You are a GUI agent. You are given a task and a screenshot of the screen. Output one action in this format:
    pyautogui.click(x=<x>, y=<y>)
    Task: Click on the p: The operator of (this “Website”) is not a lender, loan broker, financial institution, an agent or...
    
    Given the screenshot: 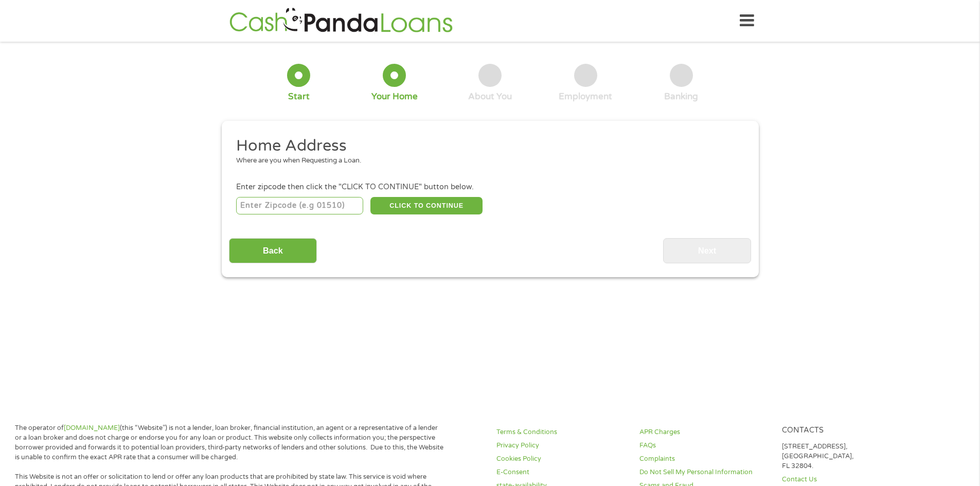 What is the action you would take?
    pyautogui.click(x=230, y=443)
    